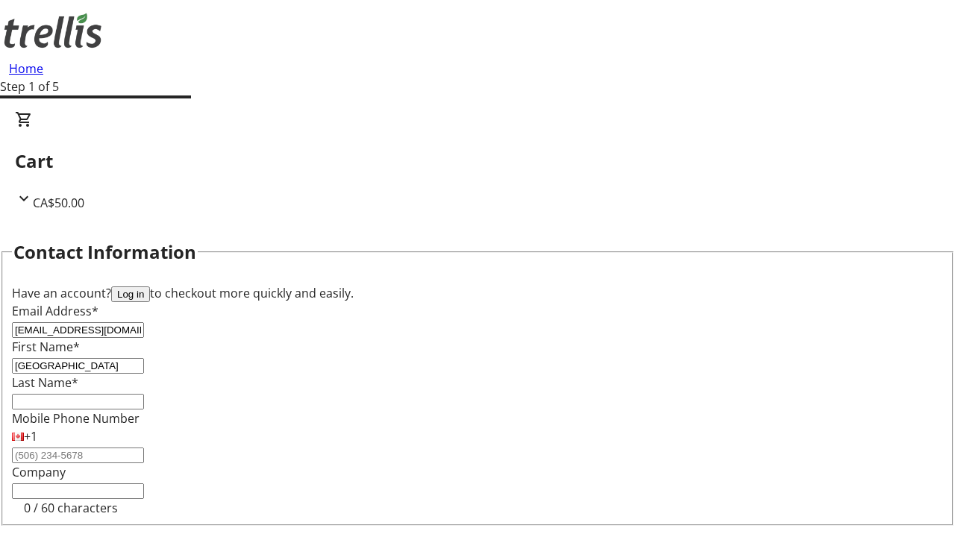 The width and height of the screenshot is (955, 537). What do you see at coordinates (131, 294) in the screenshot?
I see `button: Log in` at bounding box center [131, 294].